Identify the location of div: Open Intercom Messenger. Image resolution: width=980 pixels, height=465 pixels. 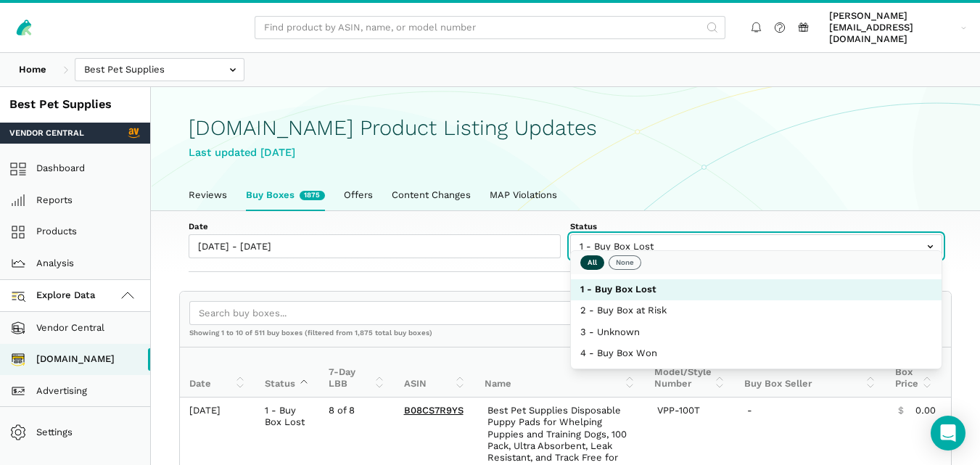
(948, 433).